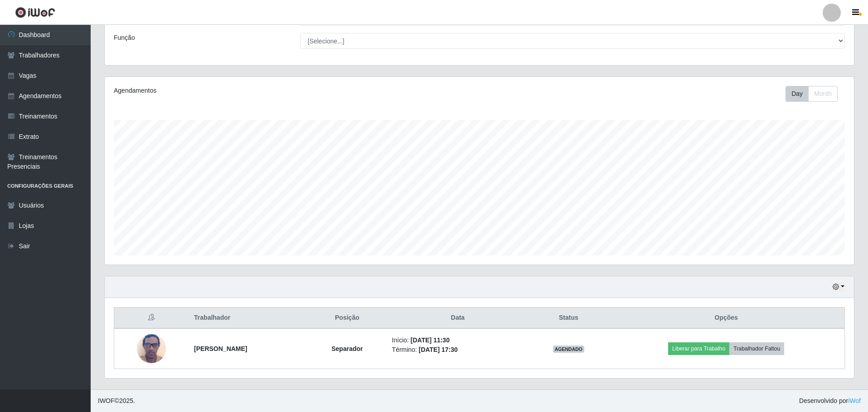  I want to click on div: Agendamentos, so click(262, 91).